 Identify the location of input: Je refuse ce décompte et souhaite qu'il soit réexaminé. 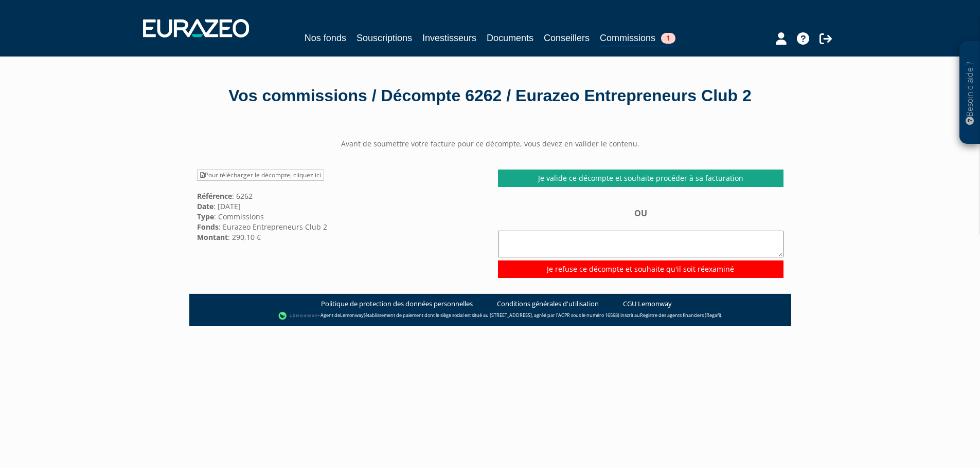
(640, 269).